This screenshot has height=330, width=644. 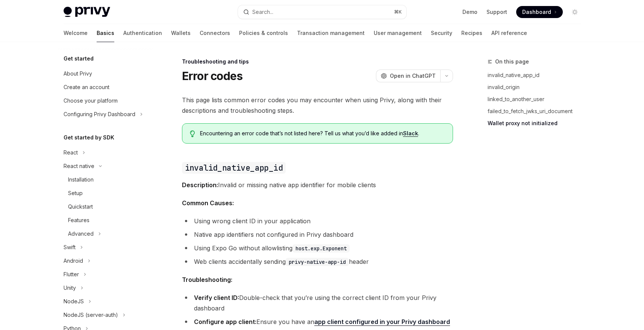 I want to click on code: invalid_native_app_id, so click(x=234, y=168).